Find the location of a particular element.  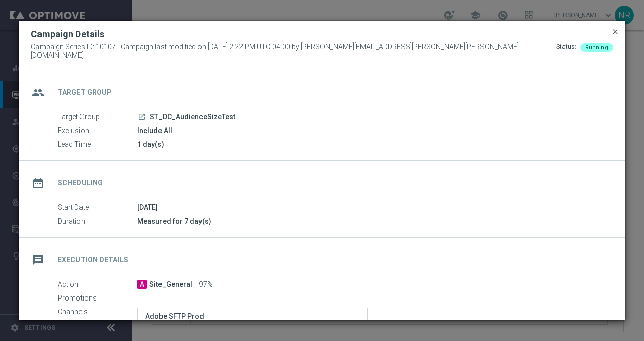

label: Action is located at coordinates (97, 285).